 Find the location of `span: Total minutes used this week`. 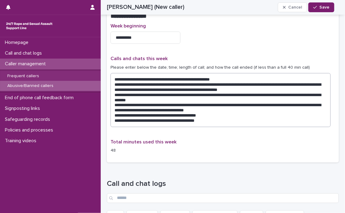

span: Total minutes used this week is located at coordinates (143, 142).